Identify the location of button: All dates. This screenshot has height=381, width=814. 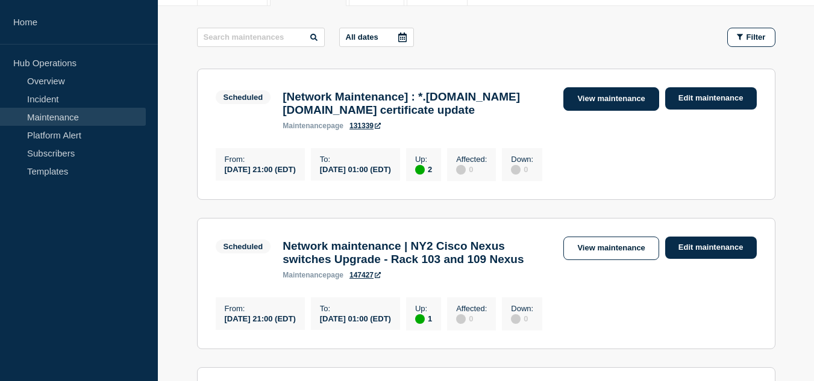
(376, 37).